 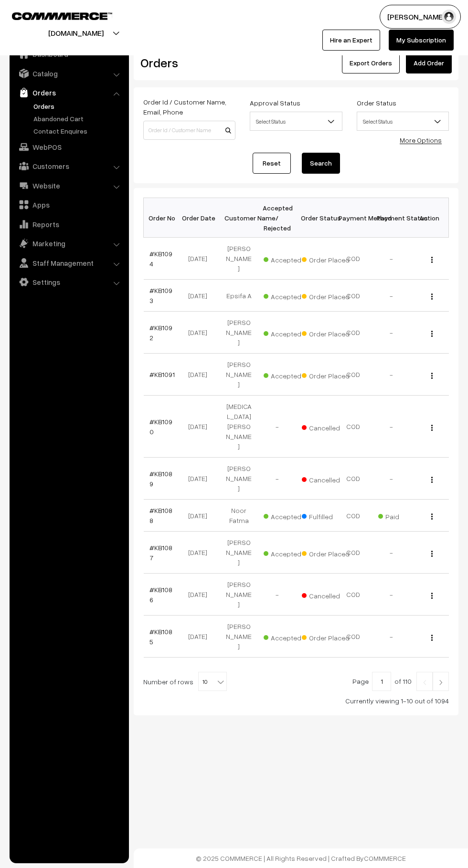 What do you see at coordinates (78, 118) in the screenshot?
I see `a: Abandoned Cart` at bounding box center [78, 118].